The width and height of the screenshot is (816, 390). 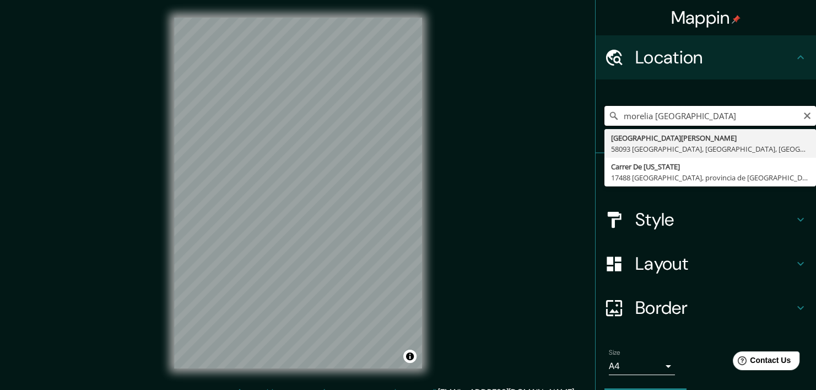 What do you see at coordinates (706, 18) in the screenshot?
I see `h4: Mappin` at bounding box center [706, 18].